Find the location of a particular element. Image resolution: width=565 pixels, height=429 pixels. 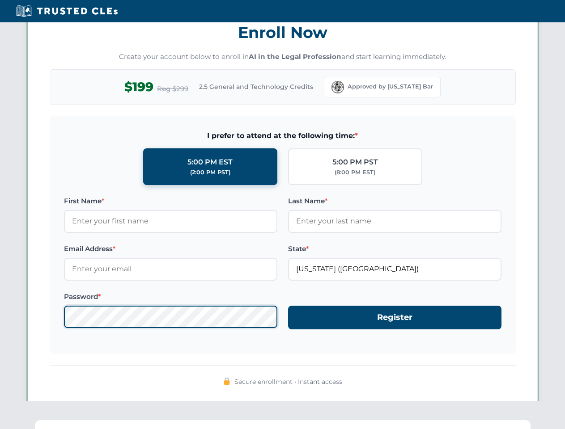

input: Florida (FL) is located at coordinates (394, 269).